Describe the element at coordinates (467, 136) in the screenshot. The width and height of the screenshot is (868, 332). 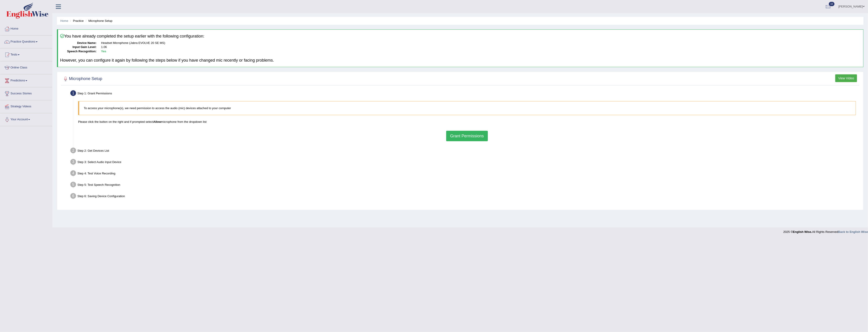
I see `button: Grant Permissions` at that location.